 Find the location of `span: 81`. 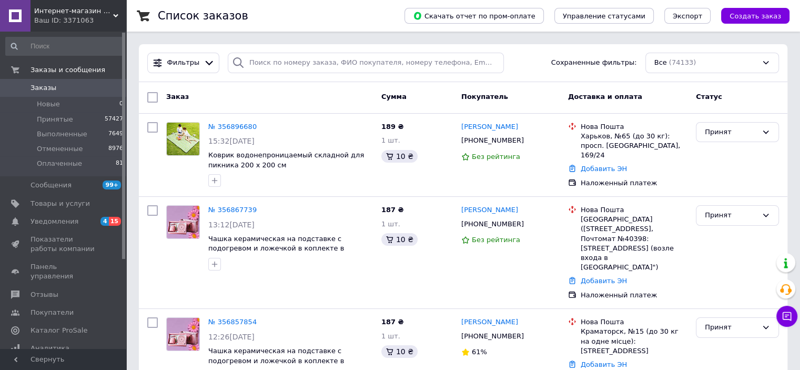

span: 81 is located at coordinates (119, 164).